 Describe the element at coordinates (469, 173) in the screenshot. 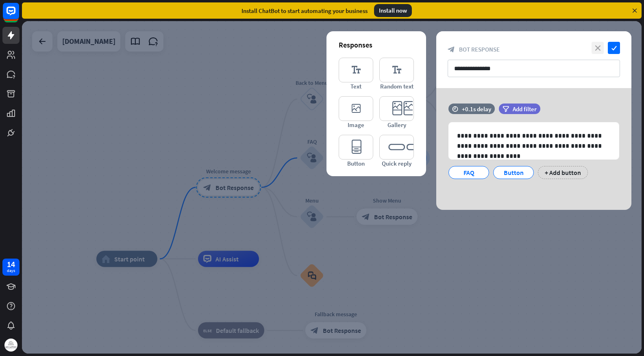

I see `div: FAQ` at that location.